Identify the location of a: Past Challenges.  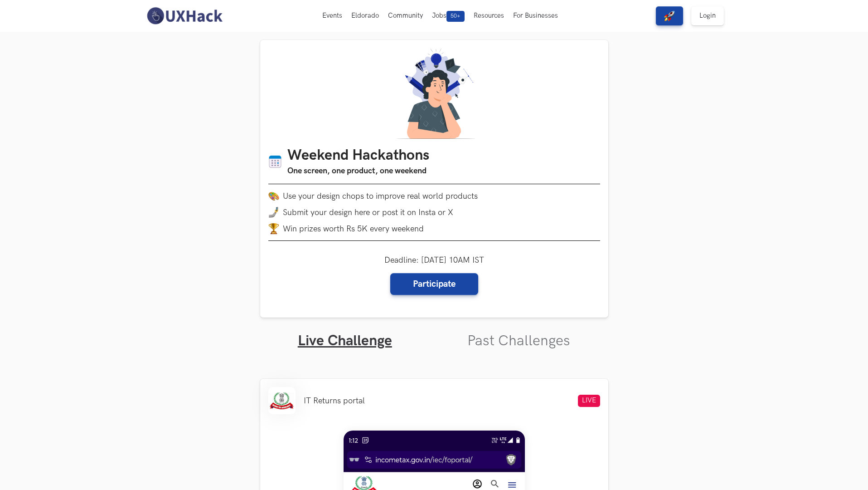
(519, 341).